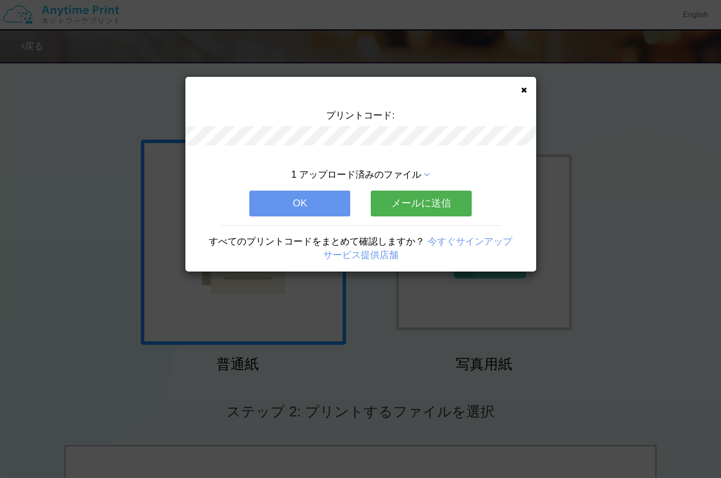 This screenshot has height=478, width=721. What do you see at coordinates (470, 241) in the screenshot?
I see `a: 今すぐサインアップ` at bounding box center [470, 241].